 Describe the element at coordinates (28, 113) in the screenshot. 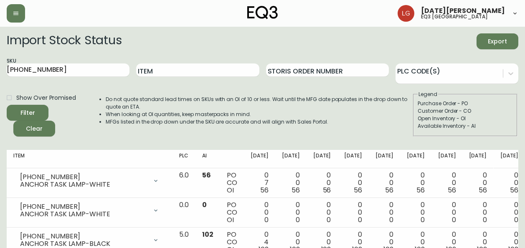

I see `button: Filter` at that location.